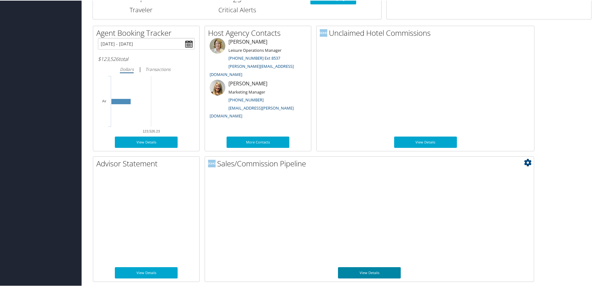  What do you see at coordinates (146, 58) in the screenshot?
I see `h6: total` at bounding box center [146, 58].